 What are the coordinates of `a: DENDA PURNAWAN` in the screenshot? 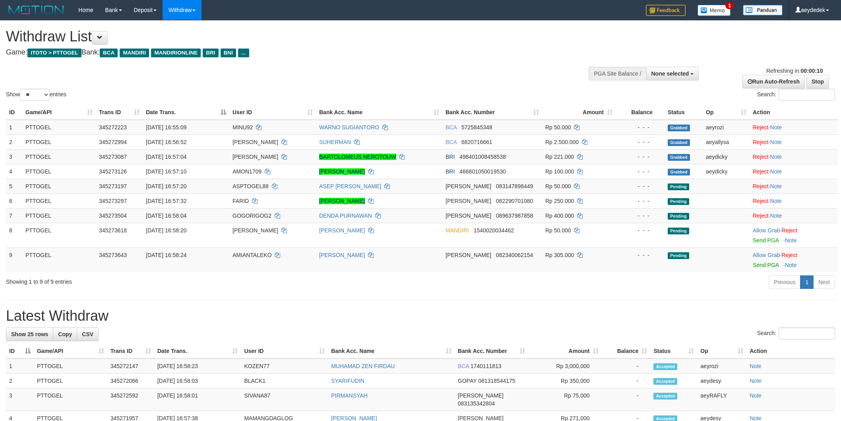 It's located at (346, 216).